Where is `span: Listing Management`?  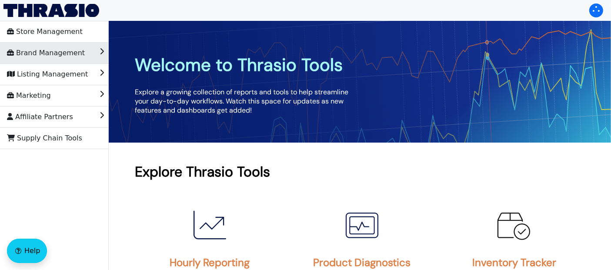
span: Listing Management is located at coordinates (47, 74).